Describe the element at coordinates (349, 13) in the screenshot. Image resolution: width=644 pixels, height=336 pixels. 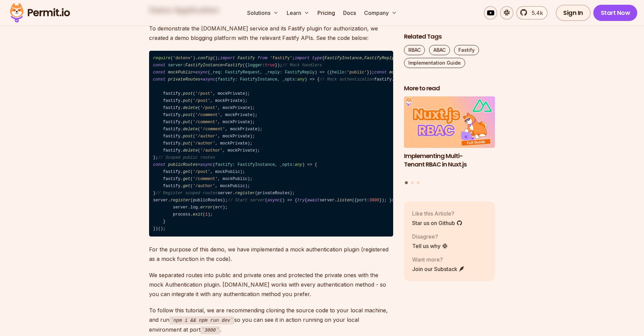
I see `a: Docs` at that location.